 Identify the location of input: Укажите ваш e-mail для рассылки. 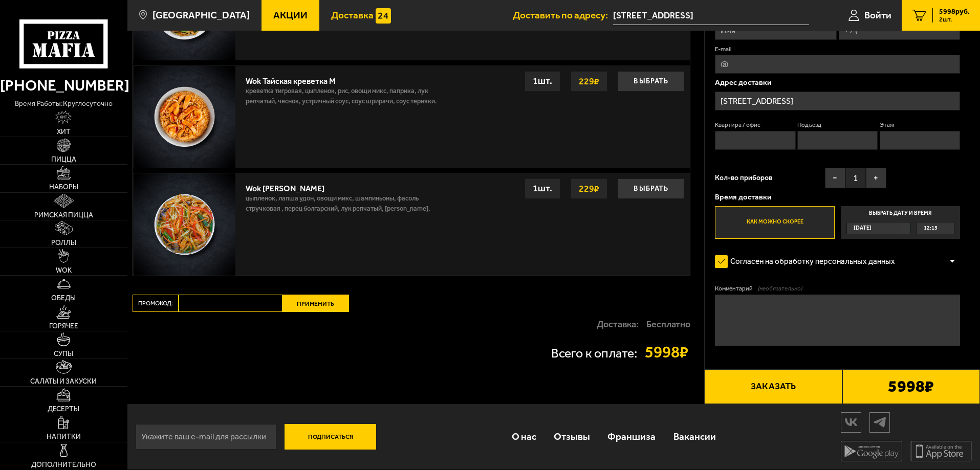
(205, 437).